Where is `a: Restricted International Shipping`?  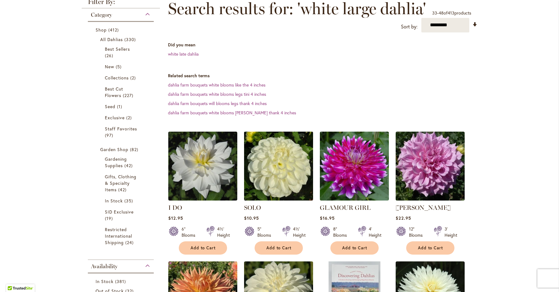 a: Restricted International Shipping is located at coordinates (122, 236).